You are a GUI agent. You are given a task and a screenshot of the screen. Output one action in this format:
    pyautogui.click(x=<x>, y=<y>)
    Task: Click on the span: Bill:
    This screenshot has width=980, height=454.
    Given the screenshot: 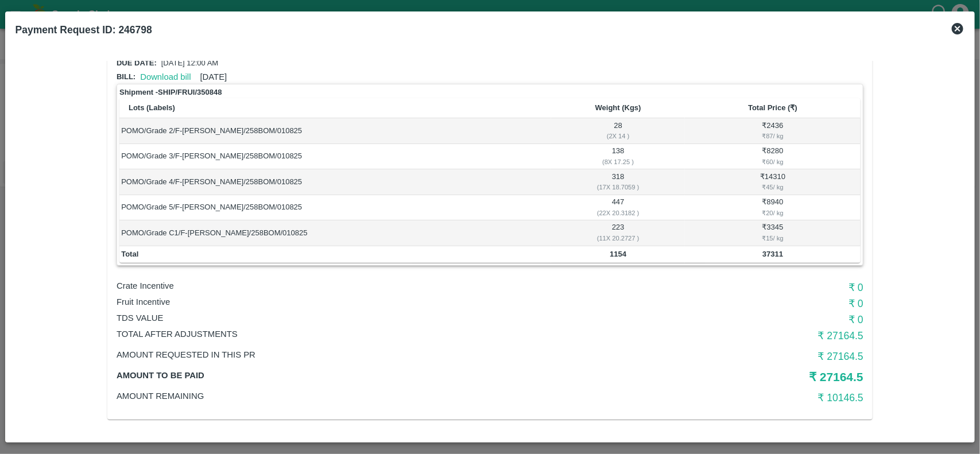 What is the action you would take?
    pyautogui.click(x=126, y=76)
    